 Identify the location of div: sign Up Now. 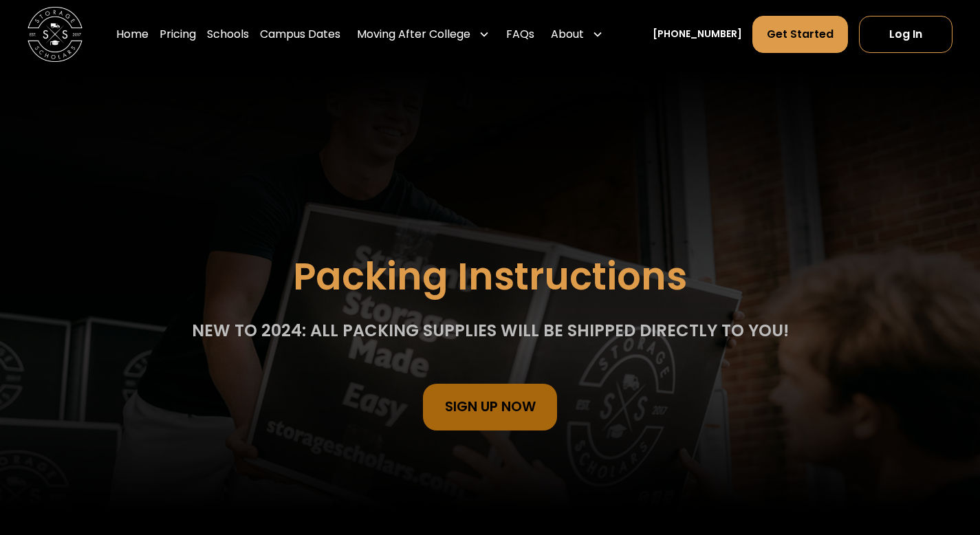
(490, 407).